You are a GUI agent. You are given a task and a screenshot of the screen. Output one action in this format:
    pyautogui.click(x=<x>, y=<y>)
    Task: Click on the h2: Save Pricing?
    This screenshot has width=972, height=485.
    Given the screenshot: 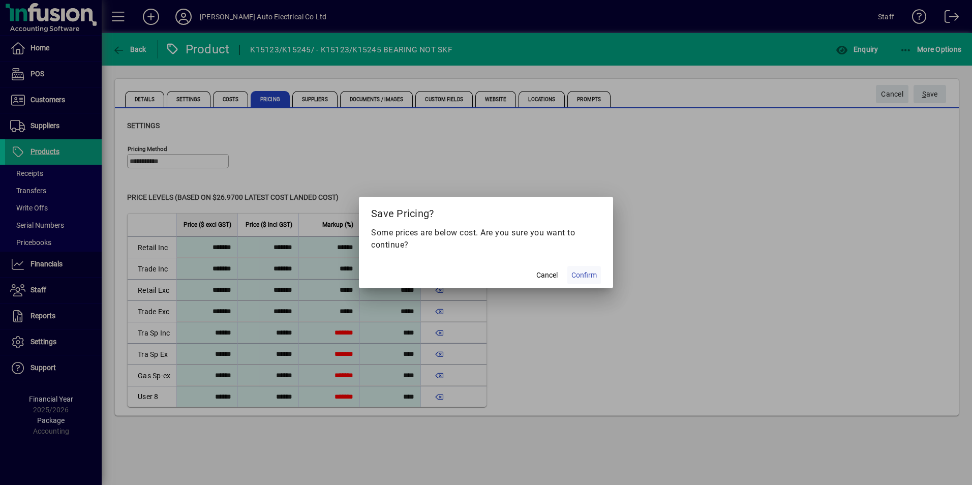 What is the action you would take?
    pyautogui.click(x=486, y=211)
    